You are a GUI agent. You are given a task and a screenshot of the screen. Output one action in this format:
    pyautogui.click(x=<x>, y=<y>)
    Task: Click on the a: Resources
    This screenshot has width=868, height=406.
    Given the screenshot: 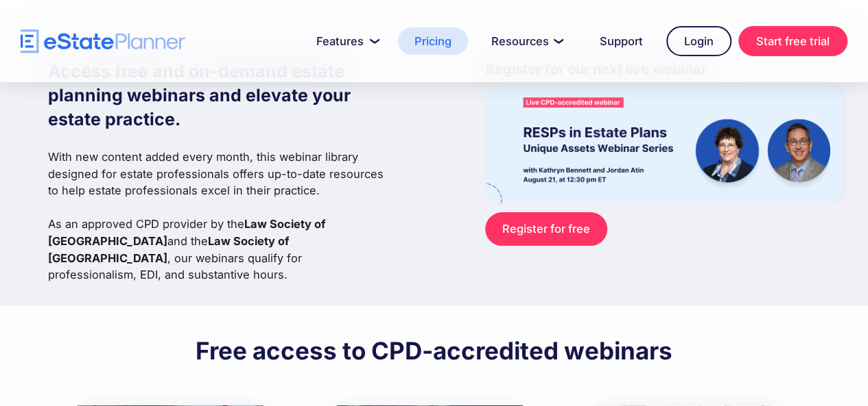 What is the action you would take?
    pyautogui.click(x=526, y=41)
    